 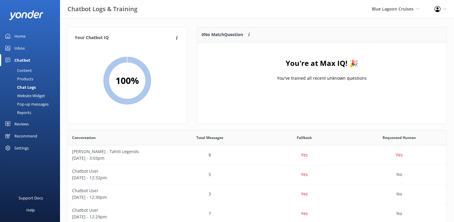 What do you see at coordinates (20, 87) in the screenshot?
I see `div: Chat Logs` at bounding box center [20, 87].